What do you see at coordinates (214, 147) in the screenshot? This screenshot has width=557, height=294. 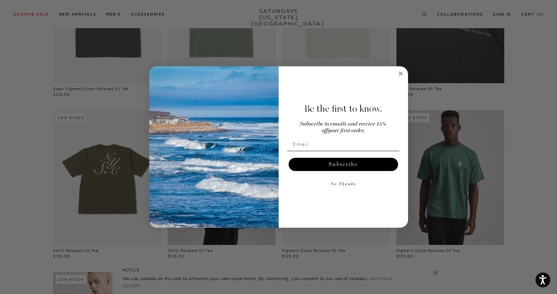 I see `img: 125c788d-000d-4f3e-b05a-1b92b2a23ec9.jpeg` at bounding box center [214, 147].